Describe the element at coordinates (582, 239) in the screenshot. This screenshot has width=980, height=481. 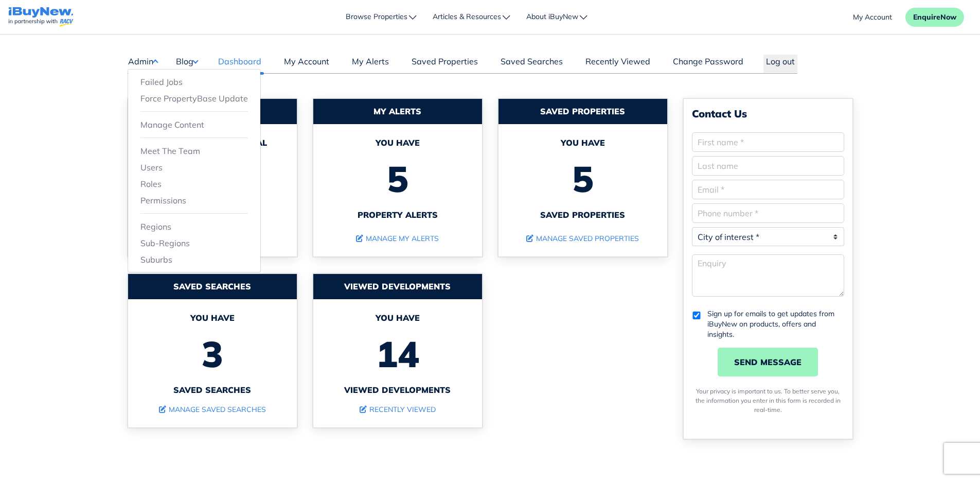
I see `a: Manage Saved Properties` at that location.